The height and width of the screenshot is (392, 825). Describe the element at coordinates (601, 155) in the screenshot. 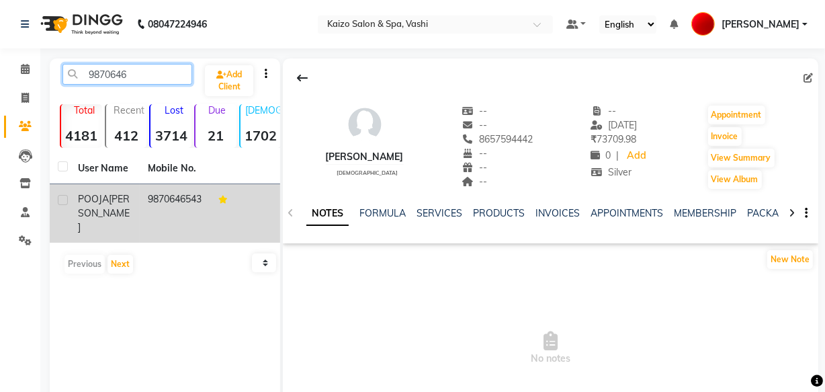

I see `span: 0` at that location.